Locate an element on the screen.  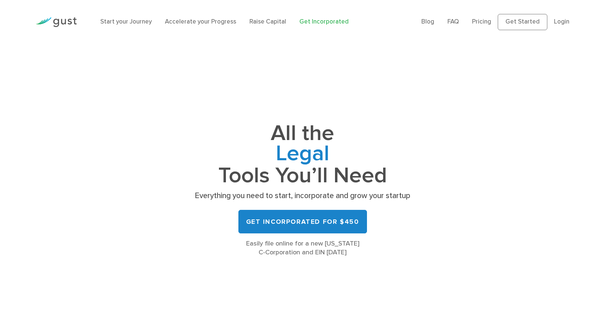
a: Accelerate your Progress is located at coordinates (201, 22).